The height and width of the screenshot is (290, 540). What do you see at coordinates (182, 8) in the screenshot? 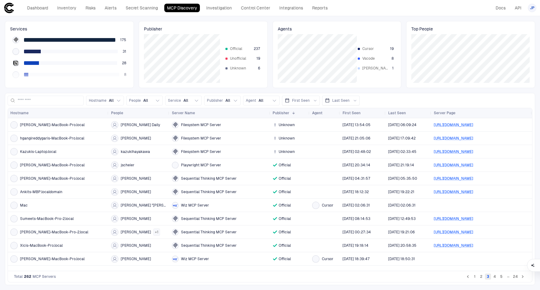
I see `a: MCP Discovery` at bounding box center [182, 8].